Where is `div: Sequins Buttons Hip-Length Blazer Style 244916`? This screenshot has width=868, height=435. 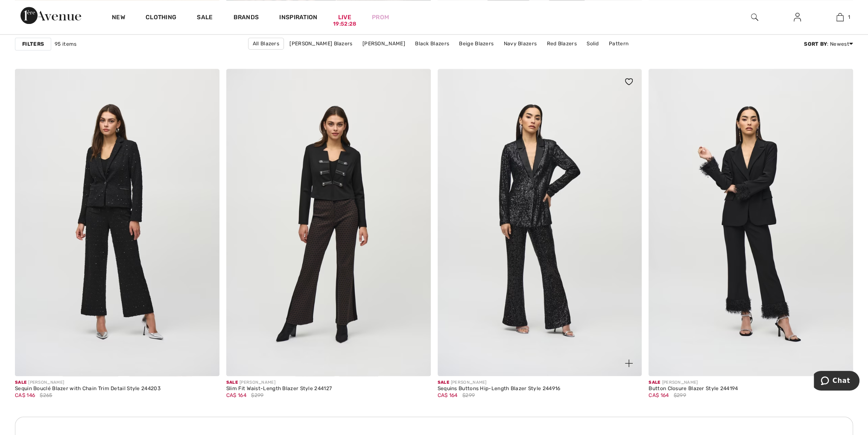
div: Sequins Buttons Hip-Length Blazer Style 244916 is located at coordinates (499, 389).